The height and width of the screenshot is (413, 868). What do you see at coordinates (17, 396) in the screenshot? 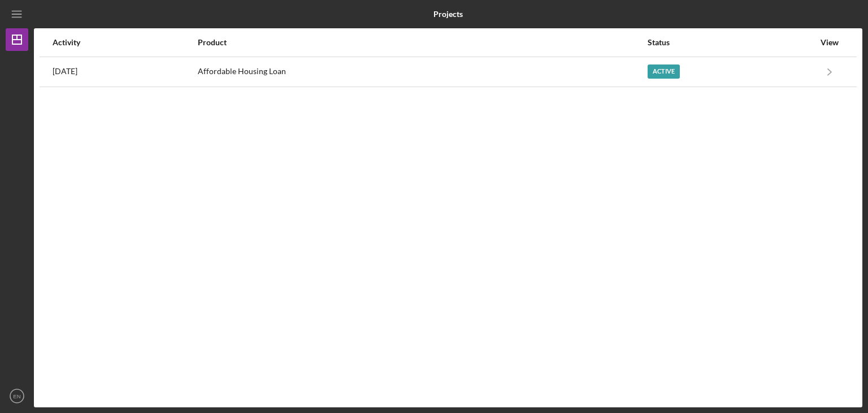
I see `text: EN` at bounding box center [17, 396].